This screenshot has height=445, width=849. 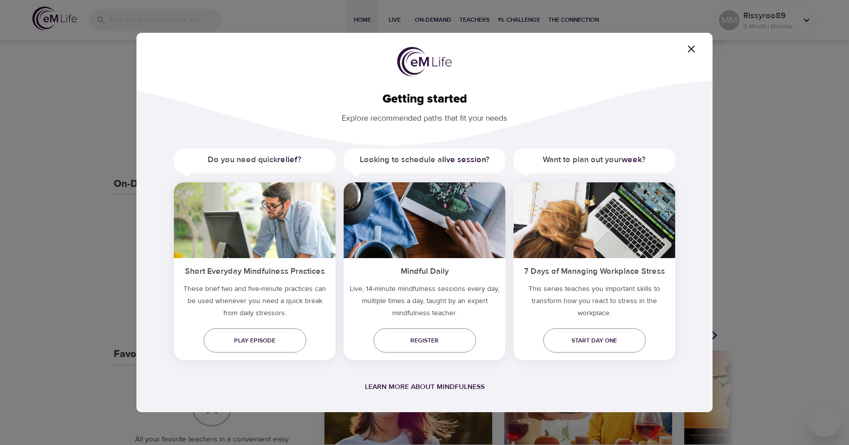 What do you see at coordinates (464, 160) in the screenshot?
I see `b: live session` at bounding box center [464, 160].